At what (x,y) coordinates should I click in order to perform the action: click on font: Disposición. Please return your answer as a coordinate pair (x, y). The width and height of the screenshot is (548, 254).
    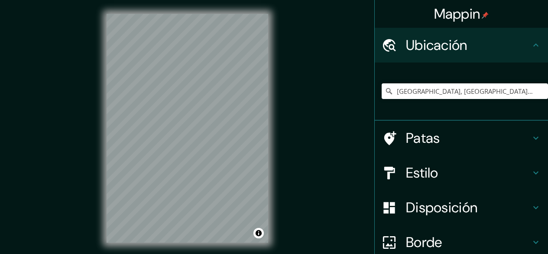
    Looking at the image, I should click on (442, 207).